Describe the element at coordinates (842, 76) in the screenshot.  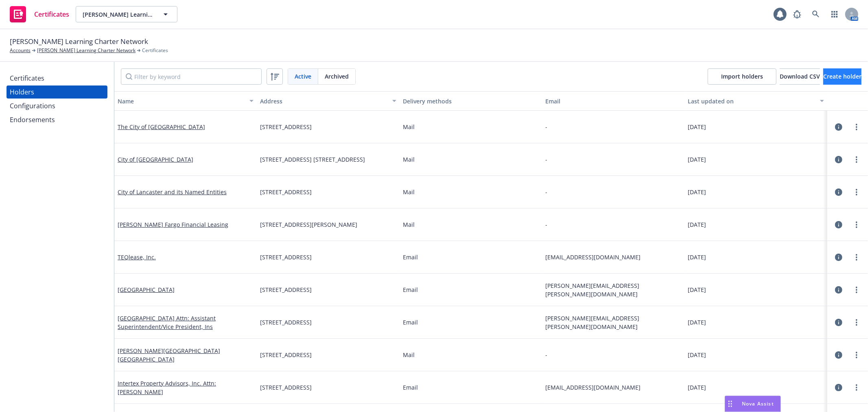
I see `span: Create holder` at that location.